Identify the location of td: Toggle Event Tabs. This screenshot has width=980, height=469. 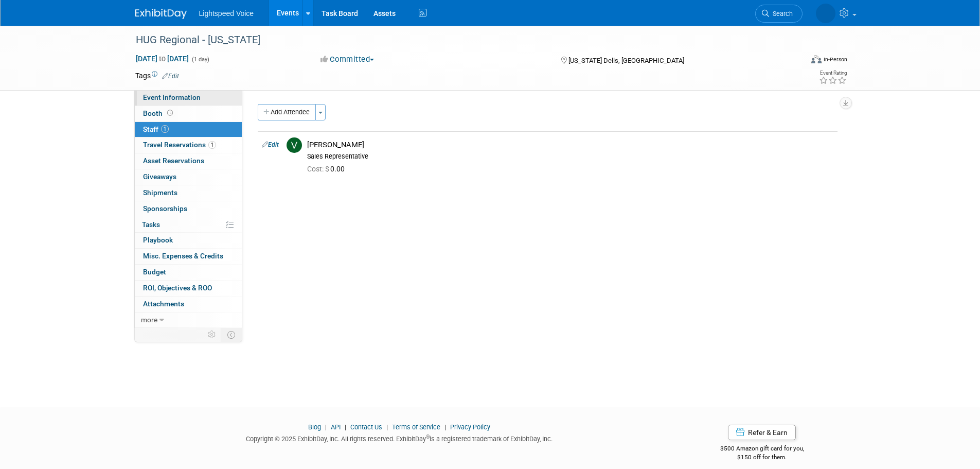
(231, 335).